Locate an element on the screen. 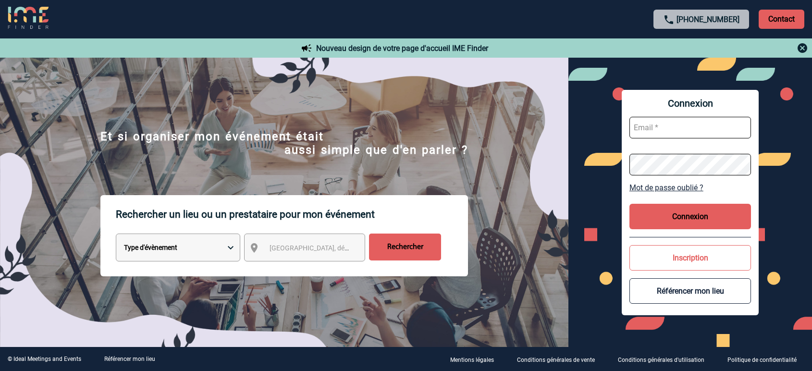 This screenshot has width=812, height=371. p: Politique de confidentialité is located at coordinates (762, 360).